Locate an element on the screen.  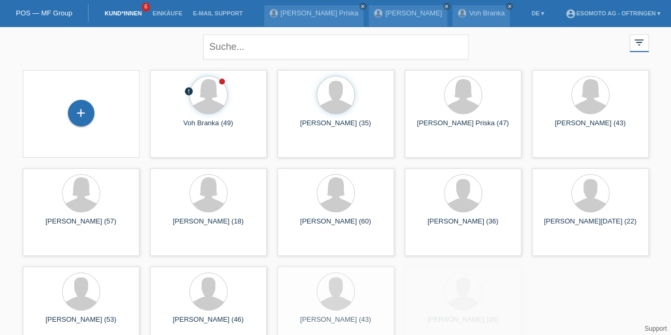
a: Kund*innen is located at coordinates (123, 13).